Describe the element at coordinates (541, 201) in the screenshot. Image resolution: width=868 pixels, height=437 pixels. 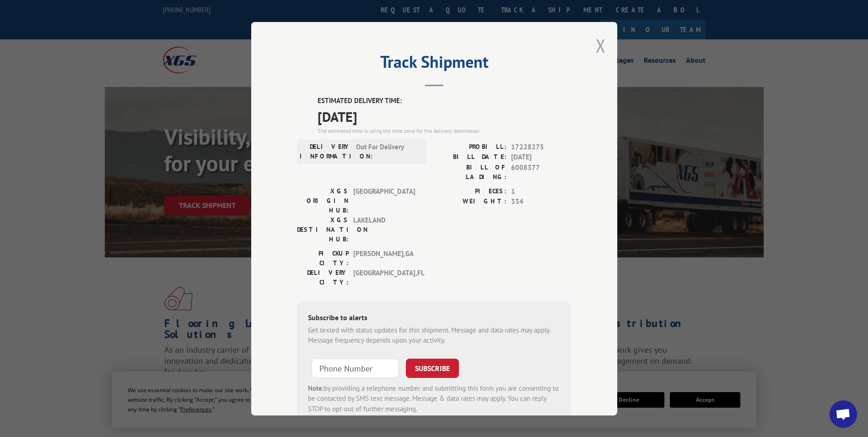
I see `span: 334` at that location.